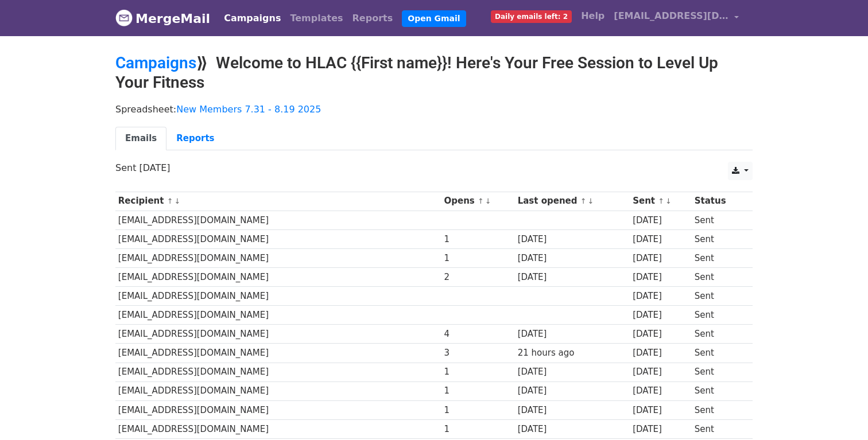 Image resolution: width=868 pixels, height=440 pixels. Describe the element at coordinates (531, 16) in the screenshot. I see `span: Daily emails left: 2` at that location.